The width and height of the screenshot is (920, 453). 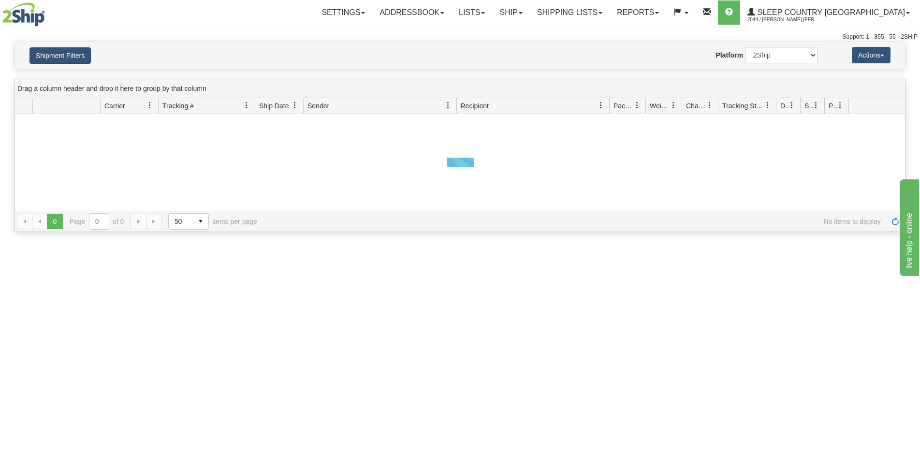 I want to click on span: Tracking Status, so click(x=743, y=106).